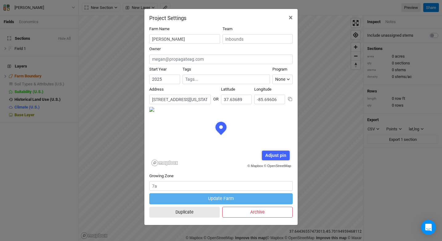 This screenshot has width=442, height=241. What do you see at coordinates (160, 29) in the screenshot?
I see `label: Farm Name` at bounding box center [160, 29].